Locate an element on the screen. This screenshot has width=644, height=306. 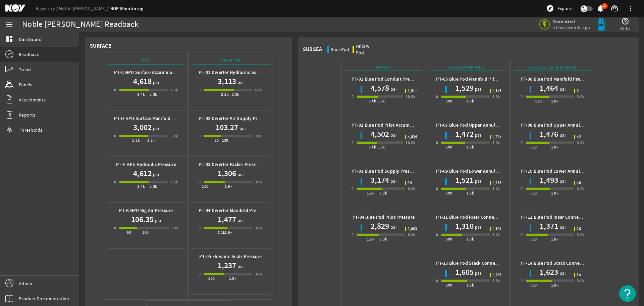
div: 60 is located at coordinates (129, 233).